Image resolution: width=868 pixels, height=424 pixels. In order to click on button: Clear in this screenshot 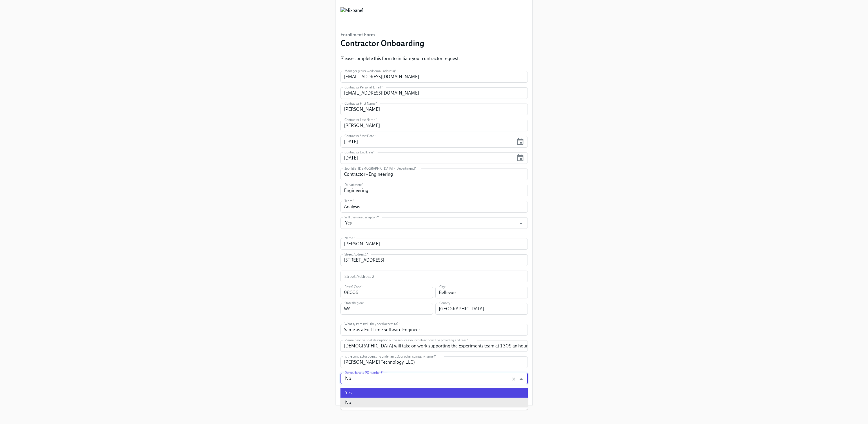, I will do `click(513, 379)`.